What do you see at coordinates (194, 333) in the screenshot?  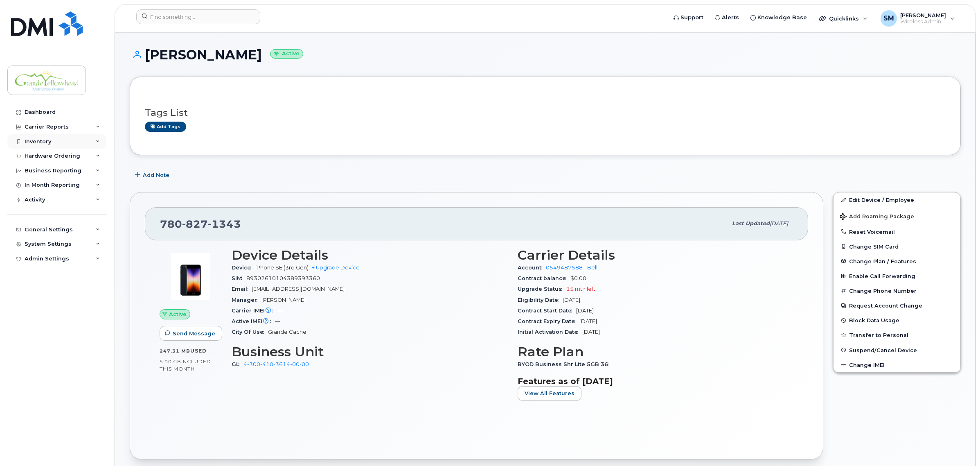 I see `span: Send Message` at bounding box center [194, 333].